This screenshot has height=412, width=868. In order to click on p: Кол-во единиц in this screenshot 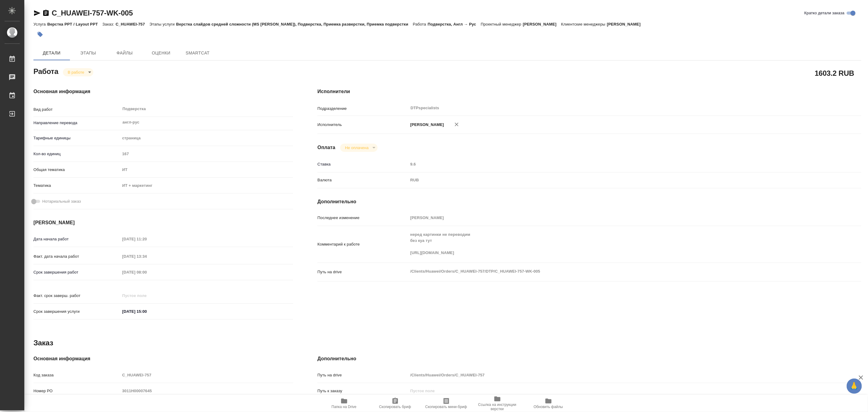, I will do `click(76, 154)`.